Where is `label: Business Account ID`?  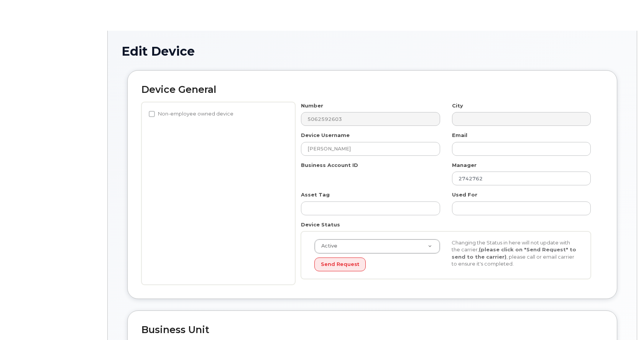
label: Business Account ID is located at coordinates (329, 165).